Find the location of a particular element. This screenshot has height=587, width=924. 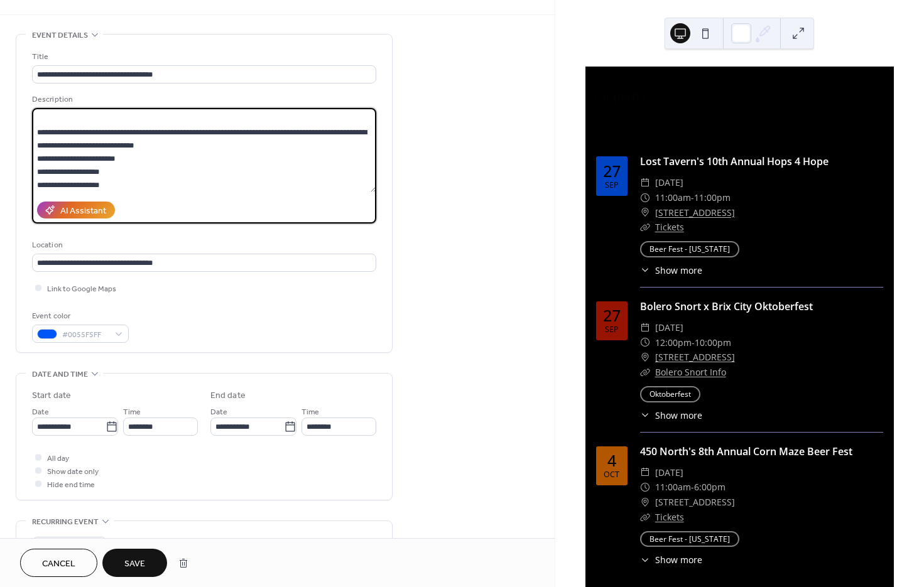

span: Link to Google Maps is located at coordinates (81, 288).